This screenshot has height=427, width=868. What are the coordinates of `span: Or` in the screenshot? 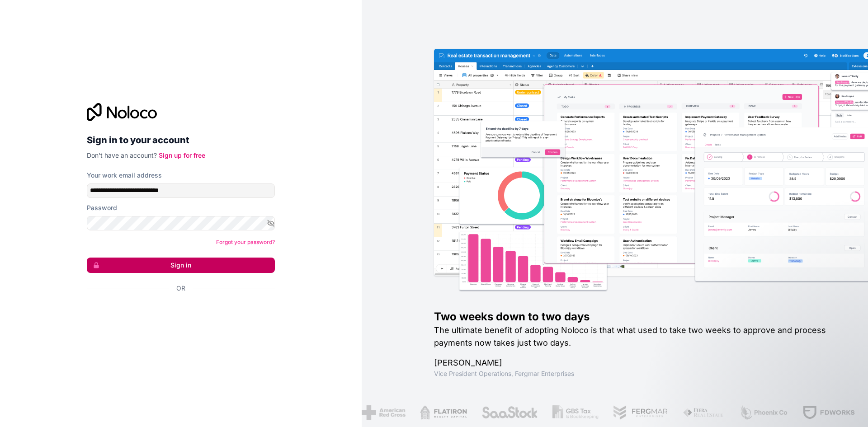 It's located at (181, 288).